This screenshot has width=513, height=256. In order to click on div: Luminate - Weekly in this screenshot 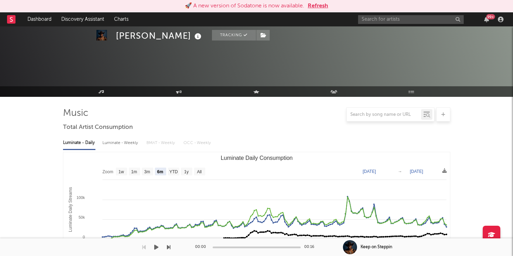, I will do `click(121, 143)`.